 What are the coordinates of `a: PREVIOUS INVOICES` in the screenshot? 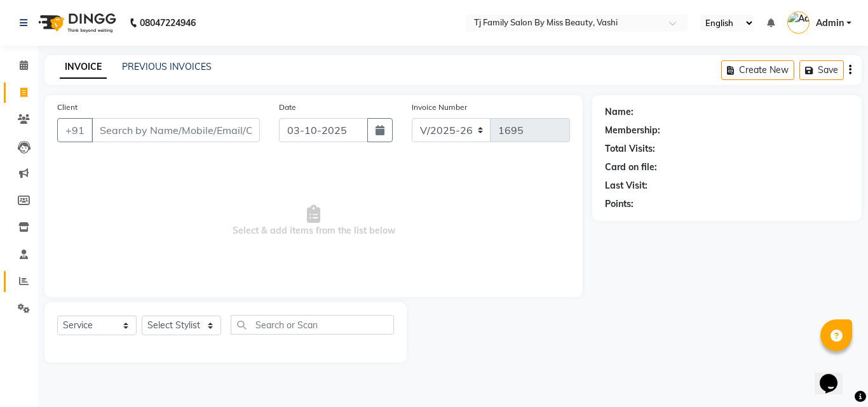 It's located at (166, 67).